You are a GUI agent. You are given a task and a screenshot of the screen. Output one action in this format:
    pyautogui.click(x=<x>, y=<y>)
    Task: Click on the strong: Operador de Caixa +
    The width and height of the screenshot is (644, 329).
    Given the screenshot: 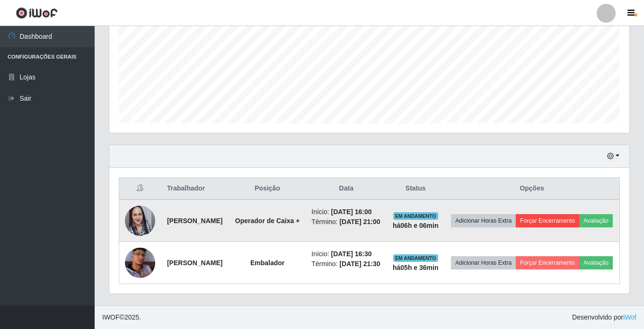 What is the action you would take?
    pyautogui.click(x=267, y=221)
    